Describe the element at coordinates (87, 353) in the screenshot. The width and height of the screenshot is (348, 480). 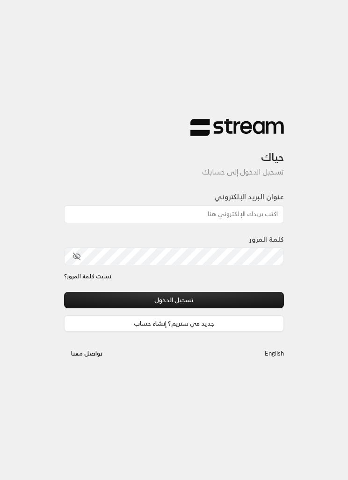
I see `a: تواصل معنا` at that location.